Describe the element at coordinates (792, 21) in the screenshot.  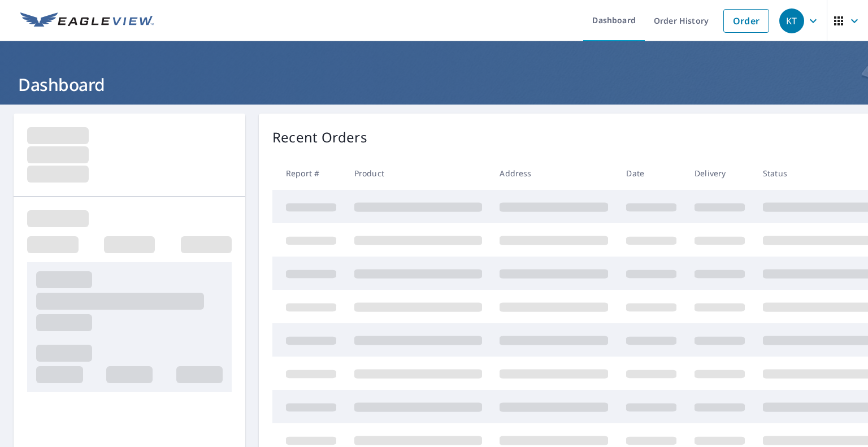
I see `div: KT` at that location.